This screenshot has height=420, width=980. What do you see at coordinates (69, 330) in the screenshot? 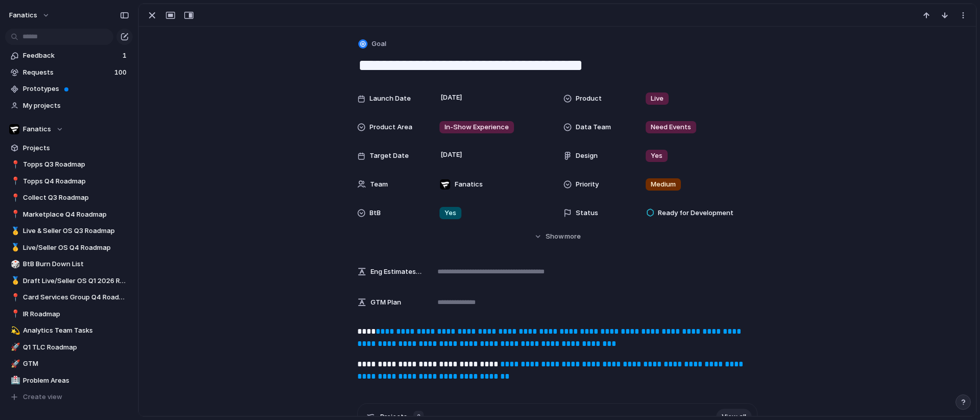
I see `a: 💫Analytics Team Tasks` at bounding box center [69, 330].